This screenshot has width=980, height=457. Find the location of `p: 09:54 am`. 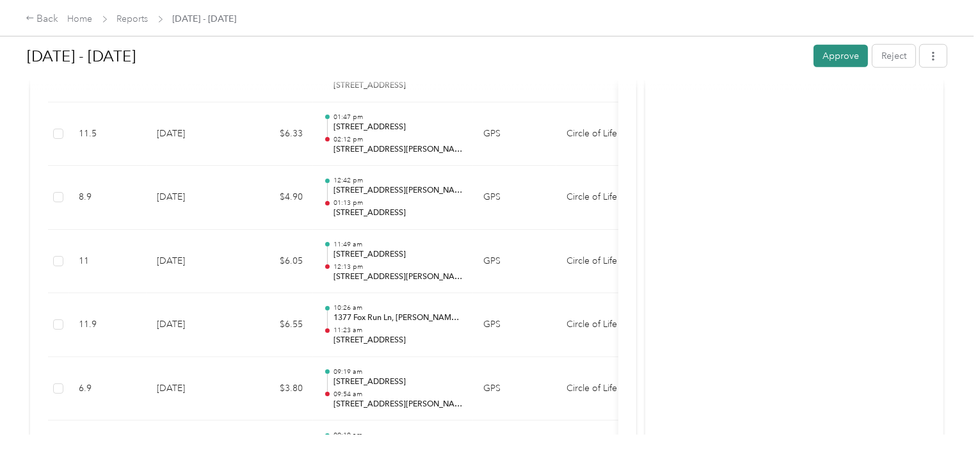

p: 09:54 am is located at coordinates (398, 394).